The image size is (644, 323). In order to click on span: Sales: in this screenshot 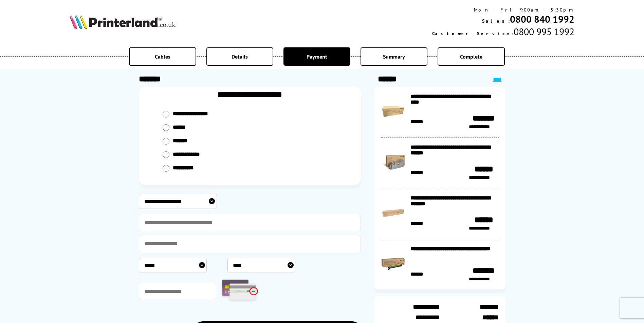, I will do `click(496, 21)`.